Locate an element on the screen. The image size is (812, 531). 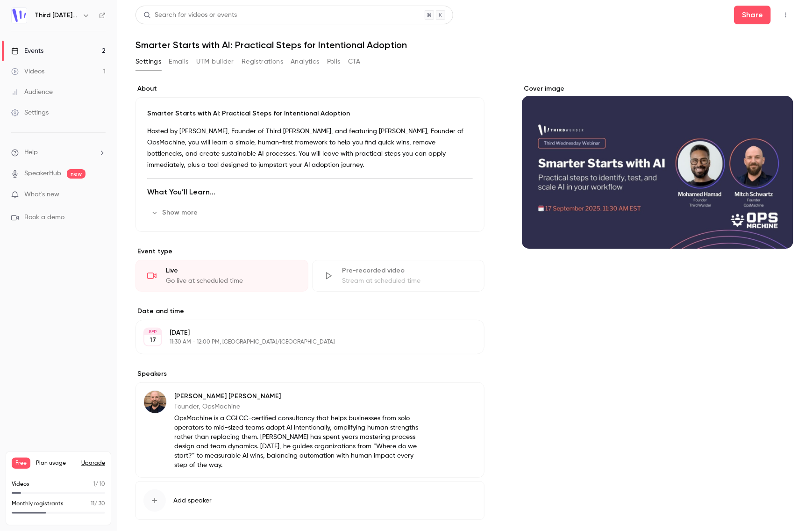
button: Share is located at coordinates (752, 15).